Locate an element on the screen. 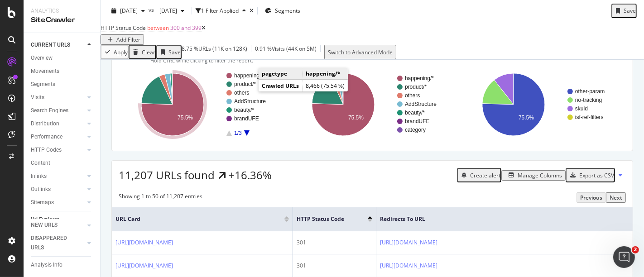  span: Segments is located at coordinates (288, 11).